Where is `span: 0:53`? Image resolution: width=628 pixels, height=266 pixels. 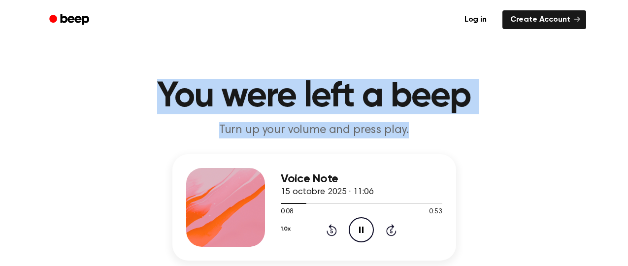
span: 0:53 is located at coordinates (436, 212).